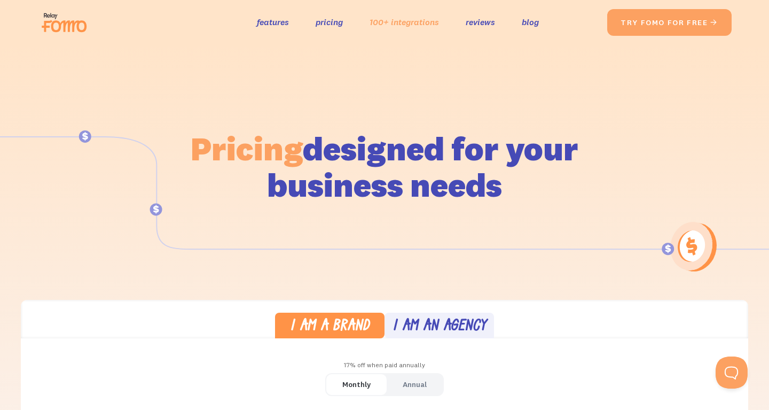 The height and width of the screenshot is (410, 769). I want to click on a: reviews, so click(480, 22).